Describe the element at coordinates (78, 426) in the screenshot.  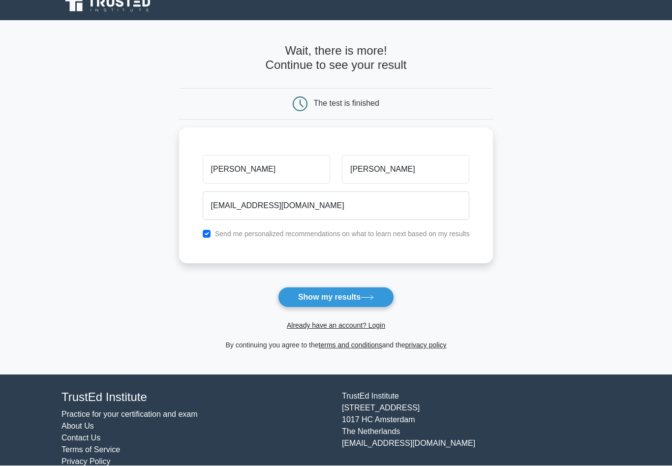
I see `a: About Us` at that location.